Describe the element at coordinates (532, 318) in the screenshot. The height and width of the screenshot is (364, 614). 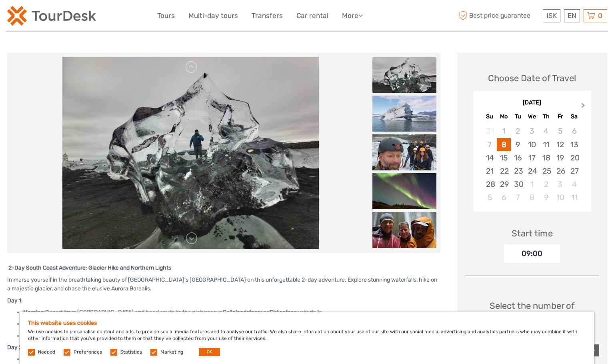
I see `div: Select the number of participants` at that location.